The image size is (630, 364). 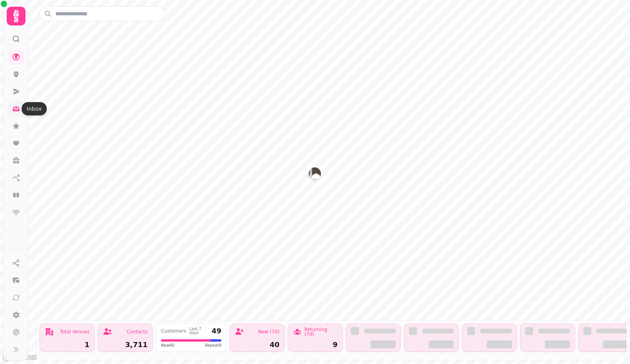 I want to click on div: Map marker, so click(x=315, y=175).